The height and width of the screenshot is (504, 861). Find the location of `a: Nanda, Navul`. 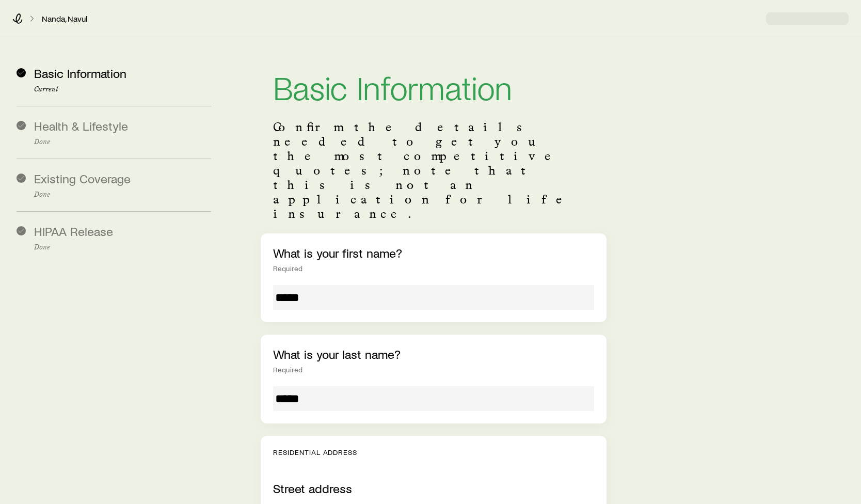

a: Nanda, Navul is located at coordinates (65, 18).